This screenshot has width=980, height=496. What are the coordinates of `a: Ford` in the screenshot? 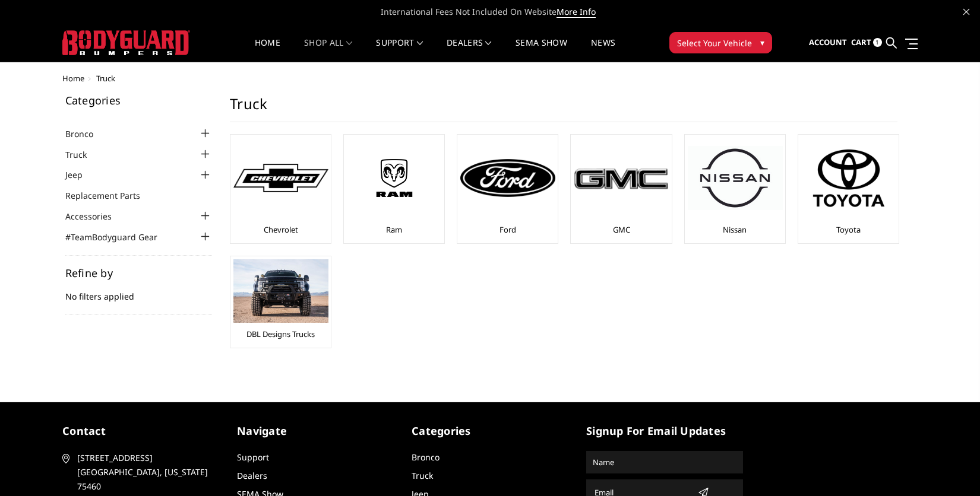 It's located at (508, 229).